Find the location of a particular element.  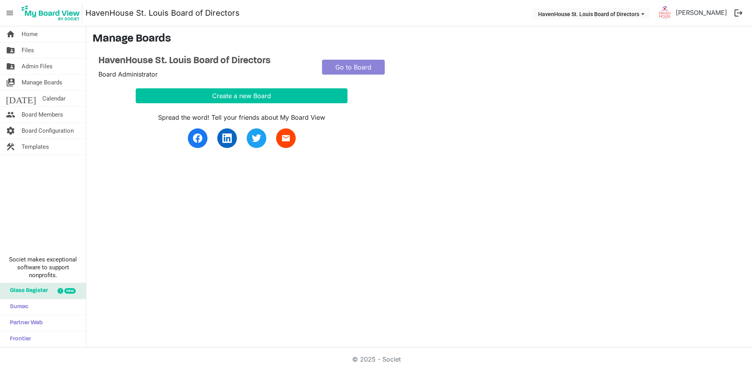

span: construction is located at coordinates (11, 147).